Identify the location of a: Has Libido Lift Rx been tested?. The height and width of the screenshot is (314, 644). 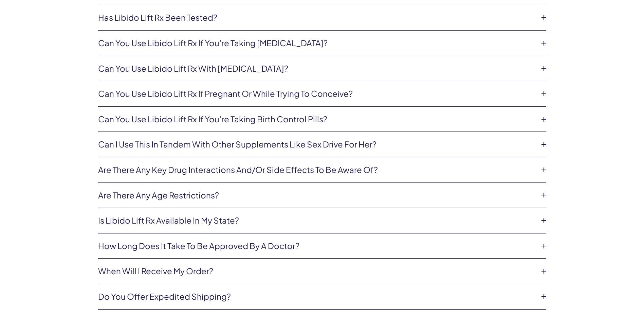
(317, 17).